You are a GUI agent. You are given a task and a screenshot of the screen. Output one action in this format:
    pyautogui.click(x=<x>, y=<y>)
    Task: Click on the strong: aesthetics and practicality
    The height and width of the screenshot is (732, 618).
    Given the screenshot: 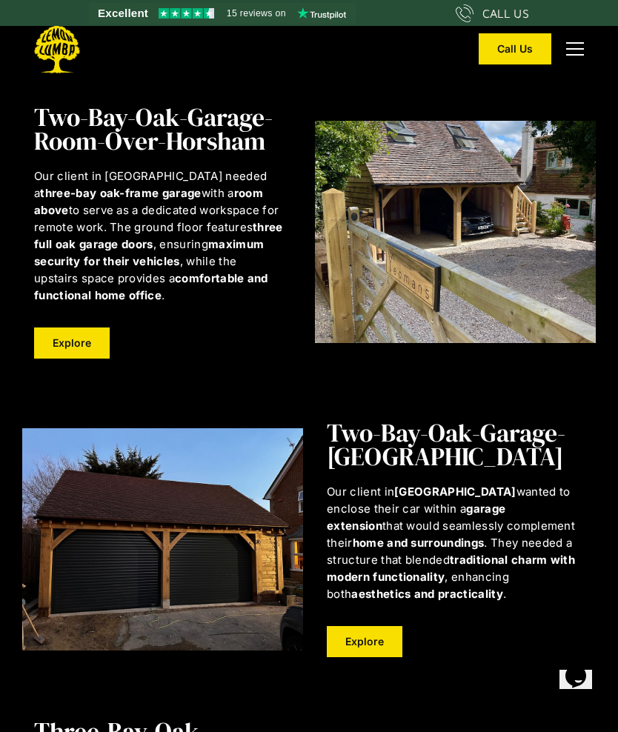 What is the action you would take?
    pyautogui.click(x=427, y=593)
    